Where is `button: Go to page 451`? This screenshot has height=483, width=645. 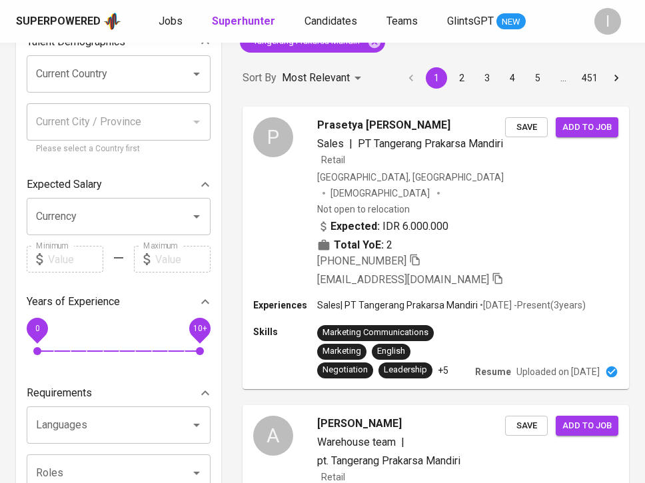
button: Go to page 451 is located at coordinates (590, 78).